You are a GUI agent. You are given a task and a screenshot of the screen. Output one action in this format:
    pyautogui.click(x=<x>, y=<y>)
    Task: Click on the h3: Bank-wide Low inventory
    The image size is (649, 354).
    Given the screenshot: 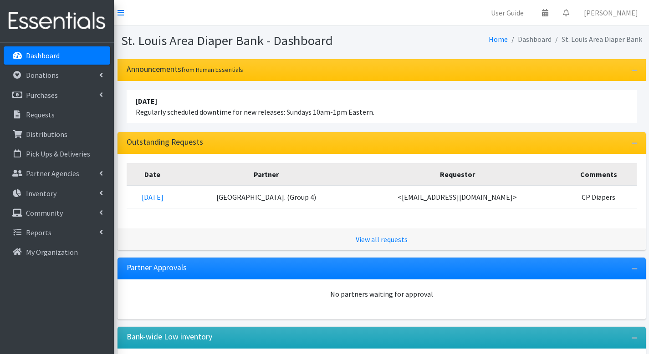 What is the action you would take?
    pyautogui.click(x=169, y=337)
    